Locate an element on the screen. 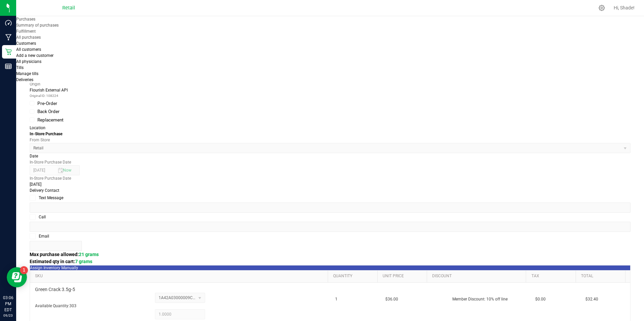 The image size is (644, 321). a: Discount is located at coordinates (478, 276).